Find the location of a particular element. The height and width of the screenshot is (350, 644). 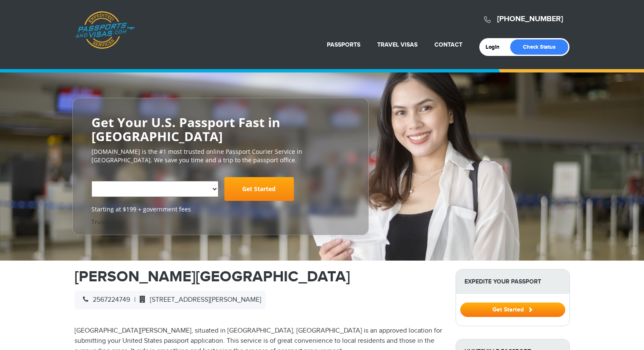

strong: Expedite Your Passport is located at coordinates (513, 281).